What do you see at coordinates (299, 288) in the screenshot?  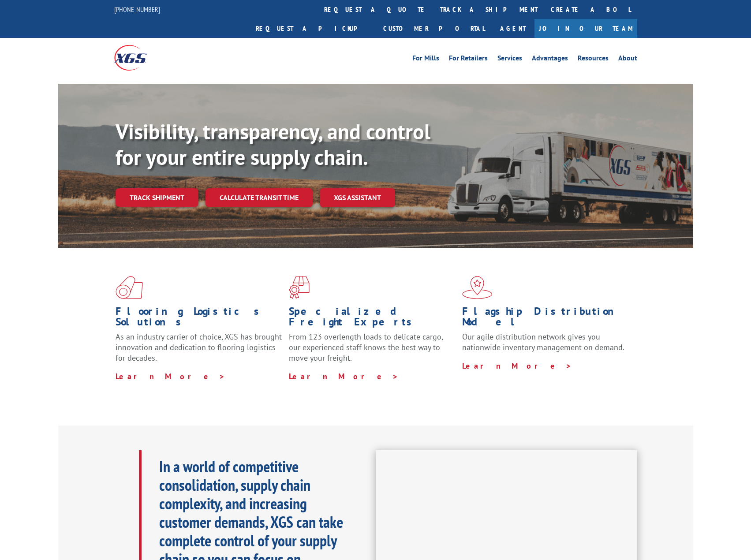 I see `img: xgs-icon-focused-on-flooring-red` at bounding box center [299, 288].